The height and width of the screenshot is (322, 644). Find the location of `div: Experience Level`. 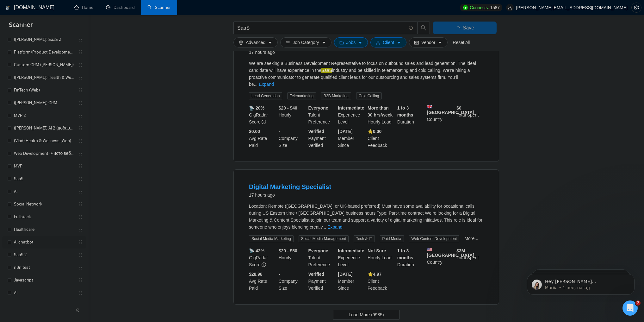

div: Experience Level is located at coordinates (351, 258).